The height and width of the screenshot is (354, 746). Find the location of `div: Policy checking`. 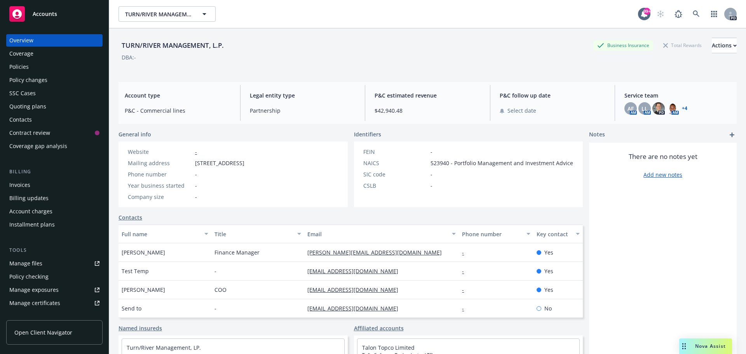

div: Policy checking is located at coordinates (29, 277).